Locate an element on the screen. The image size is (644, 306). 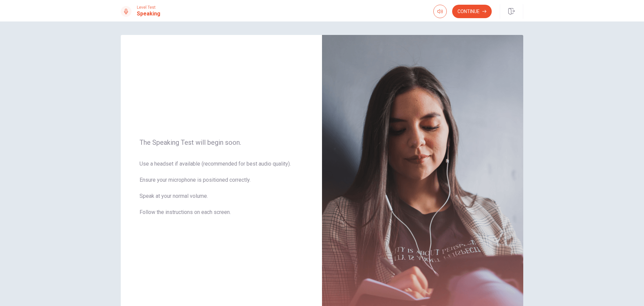
span: Use a headset if available (recommended for best audio quality). Ensure your microphone is positi... is located at coordinates (221, 192).